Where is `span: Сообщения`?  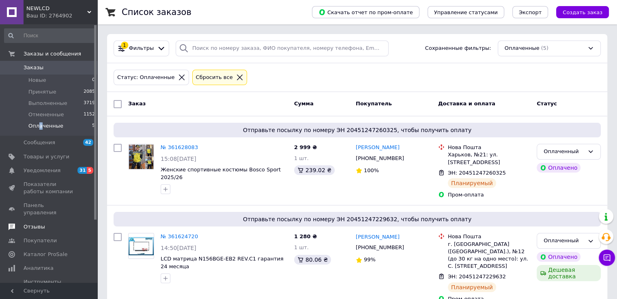
span: Сообщения is located at coordinates (39, 143).